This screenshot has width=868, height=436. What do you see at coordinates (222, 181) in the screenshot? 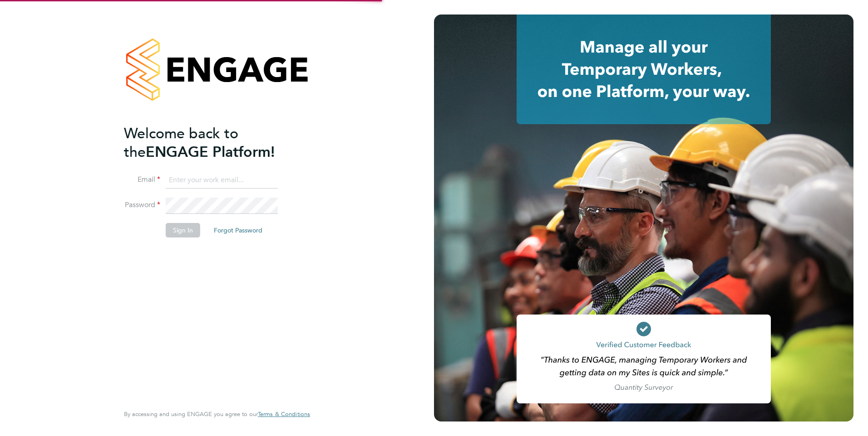
I see `input: Enter your work email...` at bounding box center [222, 181].